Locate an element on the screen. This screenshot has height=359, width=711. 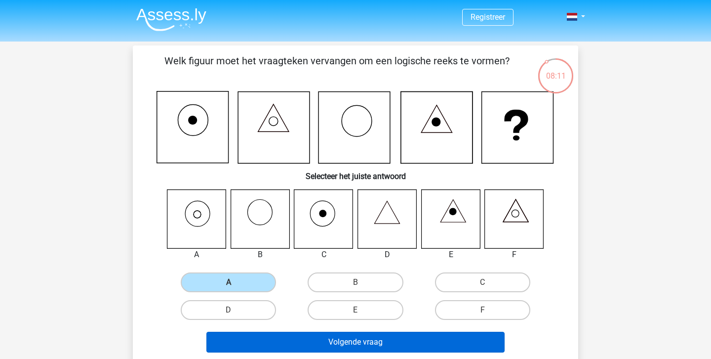
label: F is located at coordinates (483, 310).